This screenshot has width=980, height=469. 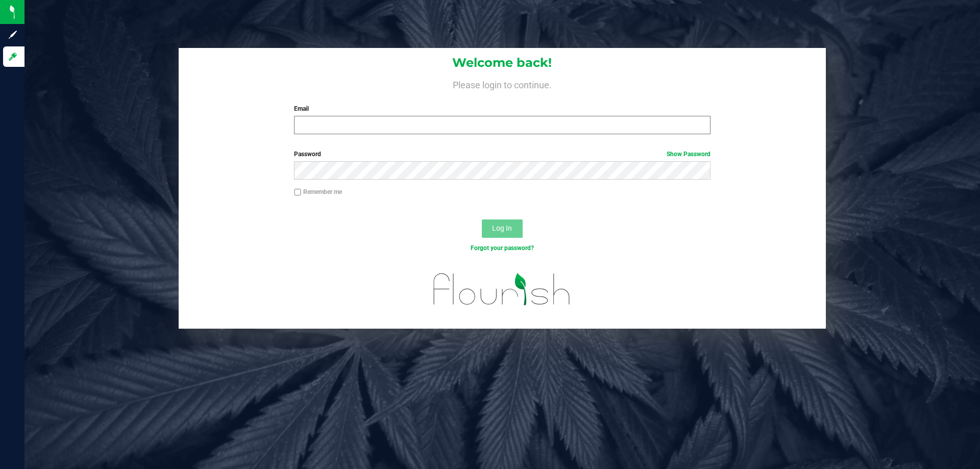 I want to click on h1: Welcome back!, so click(x=502, y=63).